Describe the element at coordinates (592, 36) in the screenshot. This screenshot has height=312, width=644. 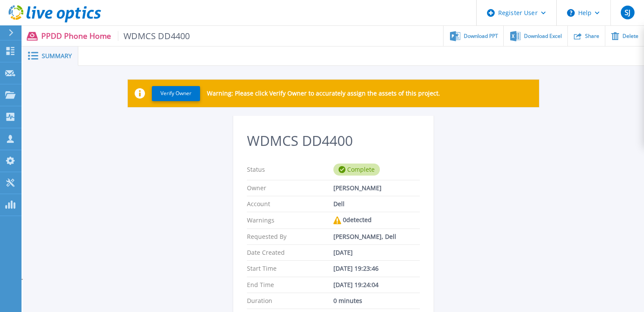
I see `span: Share` at that location.